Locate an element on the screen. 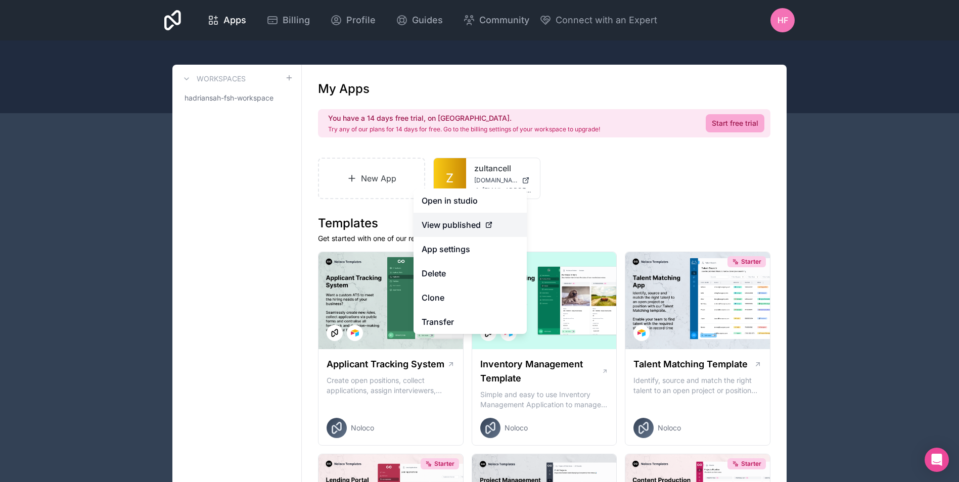 This screenshot has height=482, width=959. p: Try any of our plans for 14 days for free. Go to the billing settings of your workspace to upgrade! is located at coordinates (464, 129).